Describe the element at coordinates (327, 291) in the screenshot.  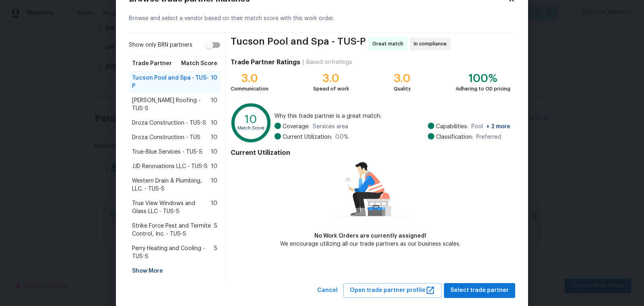
I see `span: Cancel` at that location.